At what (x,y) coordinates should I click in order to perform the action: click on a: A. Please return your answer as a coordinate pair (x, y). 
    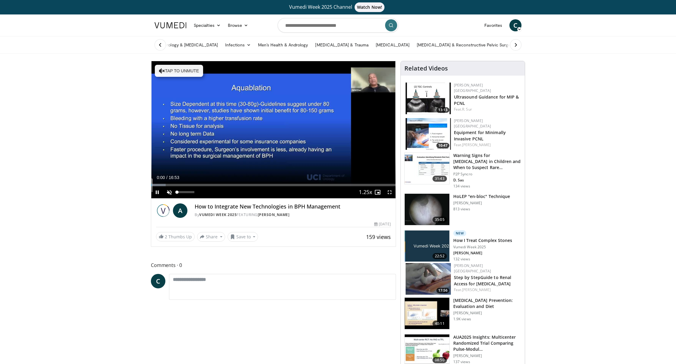
    Looking at the image, I should click on (180, 211).